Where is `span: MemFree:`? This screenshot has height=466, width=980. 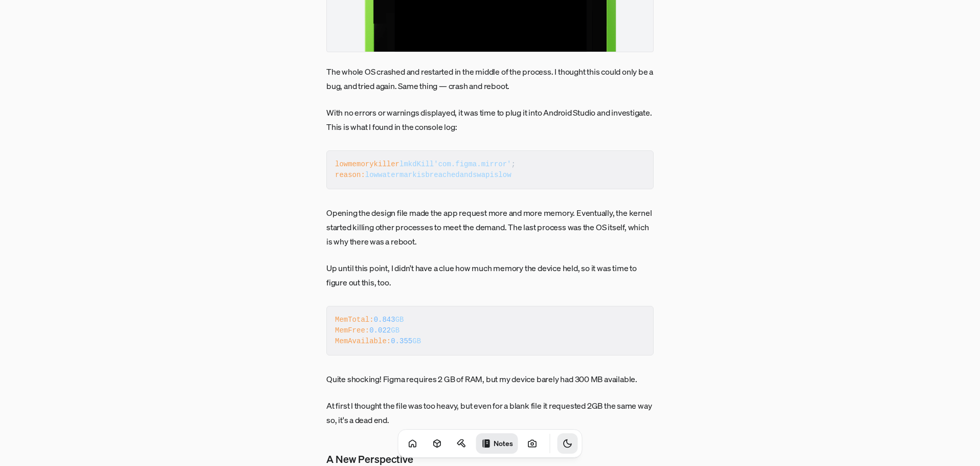
span: MemFree: is located at coordinates (352, 330).